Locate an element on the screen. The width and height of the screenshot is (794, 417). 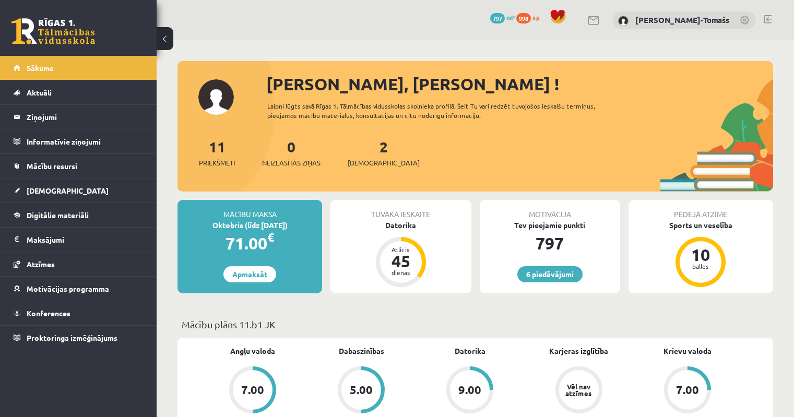
span: Atzīmes is located at coordinates (41, 264).